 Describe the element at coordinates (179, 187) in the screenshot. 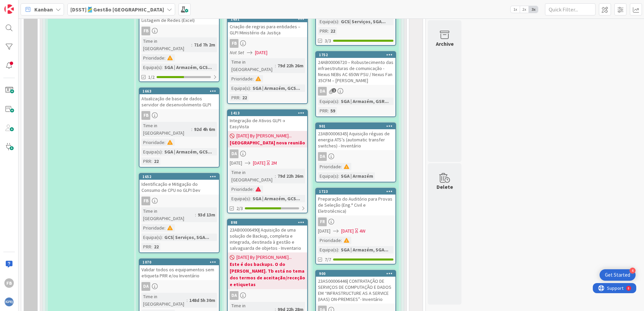

I see `div: Identificação e Mitigação do Consumo de CPU no GLPI Dev` at that location.